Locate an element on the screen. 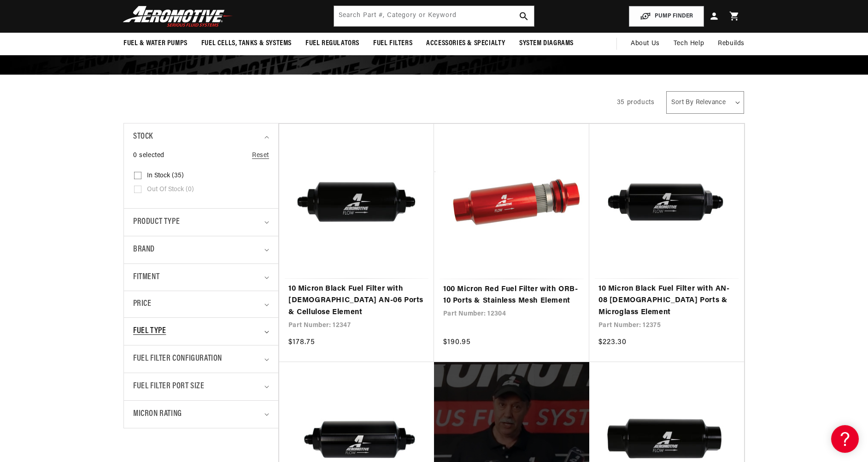  span: 35 products is located at coordinates (636, 102).